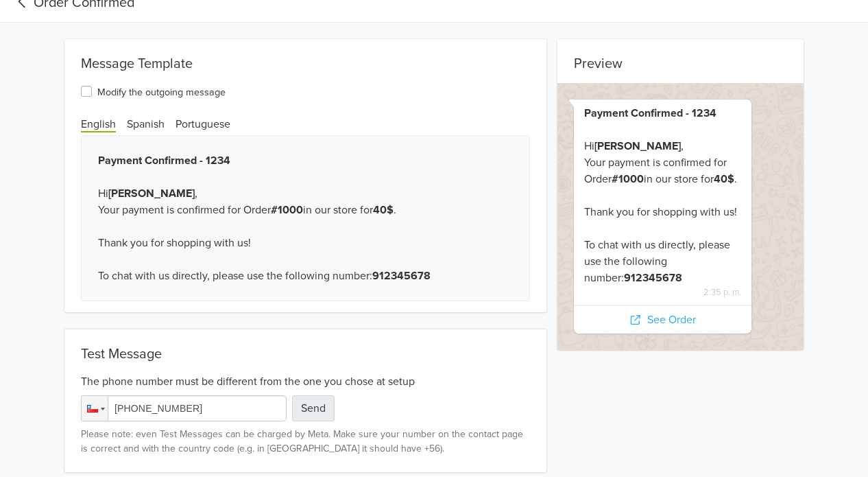 The height and width of the screenshot is (477, 868). What do you see at coordinates (305, 441) in the screenshot?
I see `small: Please note: even Test Messages can be charged by Meta. Make sure your number on the contact page...` at bounding box center [305, 441].